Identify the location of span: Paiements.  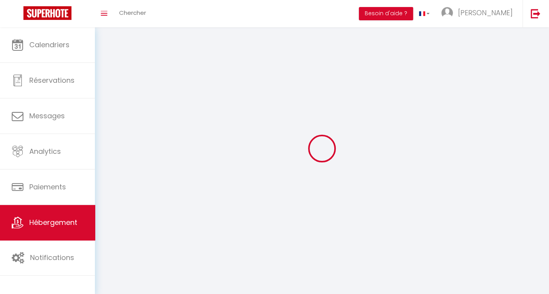
(48, 186).